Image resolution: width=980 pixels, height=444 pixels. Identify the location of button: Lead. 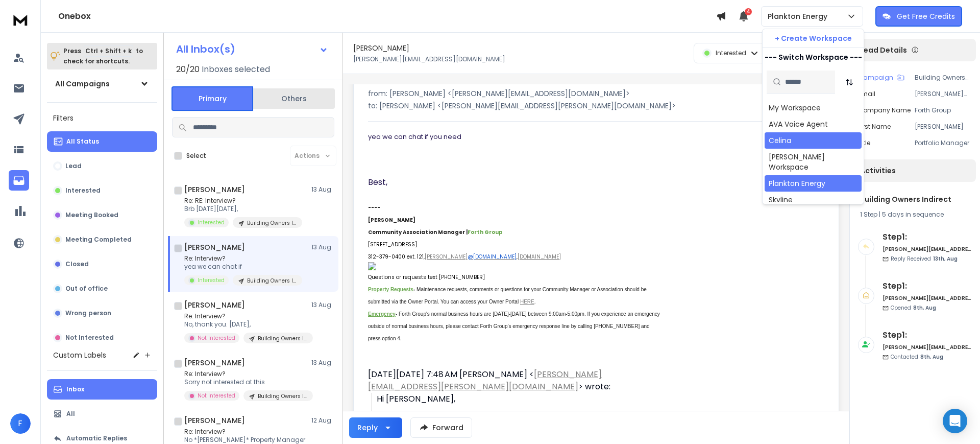
(102, 166).